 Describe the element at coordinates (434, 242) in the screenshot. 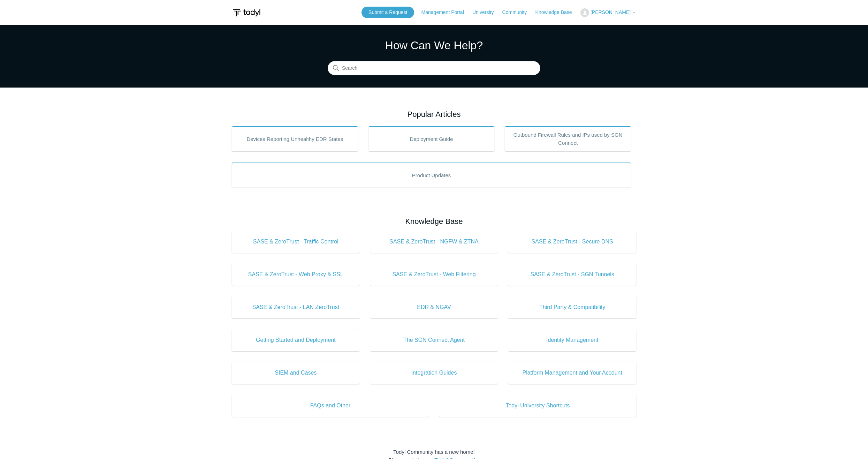

I see `span: SASE & ZeroTrust - NGFW & ZTNA` at that location.